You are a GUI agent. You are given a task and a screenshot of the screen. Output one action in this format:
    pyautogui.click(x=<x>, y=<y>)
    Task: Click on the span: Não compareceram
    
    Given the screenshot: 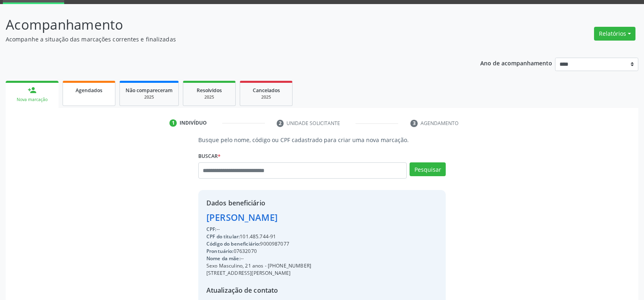 What is the action you would take?
    pyautogui.click(x=149, y=90)
    